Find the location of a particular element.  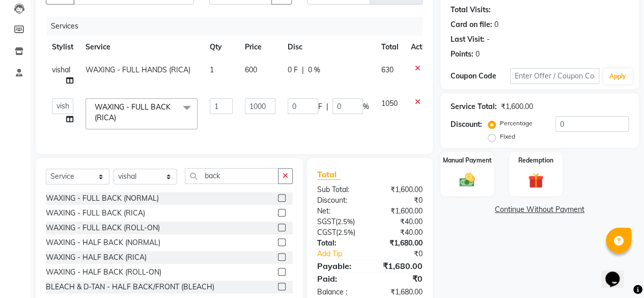

input: Search or Scan is located at coordinates (231, 176).